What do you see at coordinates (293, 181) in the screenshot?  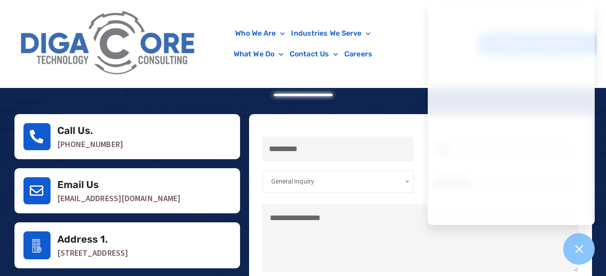 I see `span: General Inquiry` at bounding box center [293, 181].